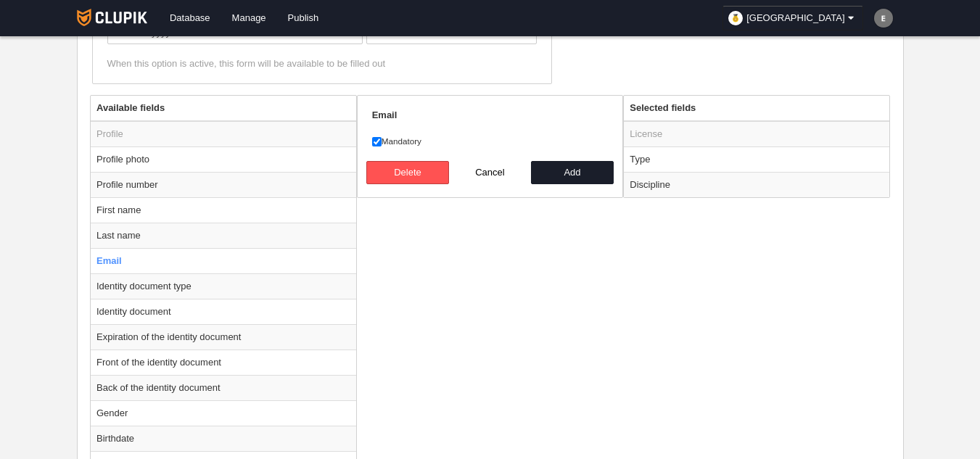 The image size is (980, 459). I want to click on img: c2l6ZT0zMHgzMCZmcz05JnRleHQ9RSZiZz03NTc1NzU%3D.png, so click(883, 18).